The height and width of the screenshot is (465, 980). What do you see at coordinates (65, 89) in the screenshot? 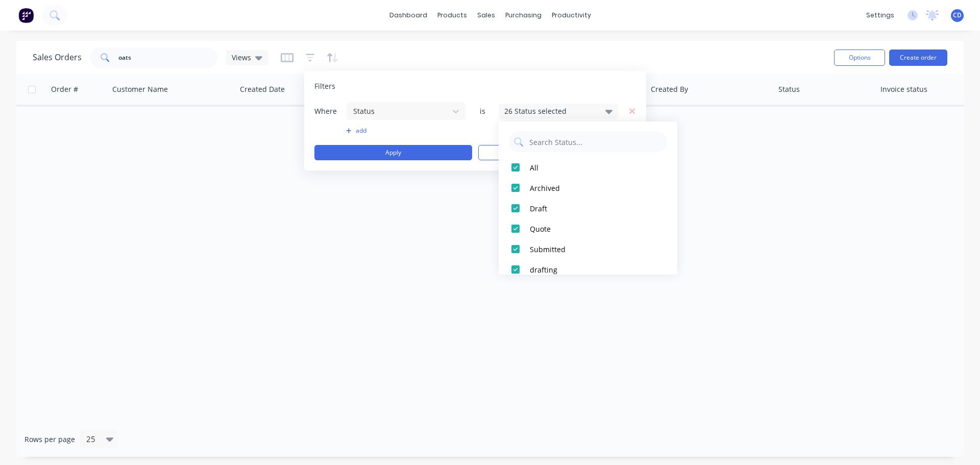
I see `div: Order #` at bounding box center [65, 89].